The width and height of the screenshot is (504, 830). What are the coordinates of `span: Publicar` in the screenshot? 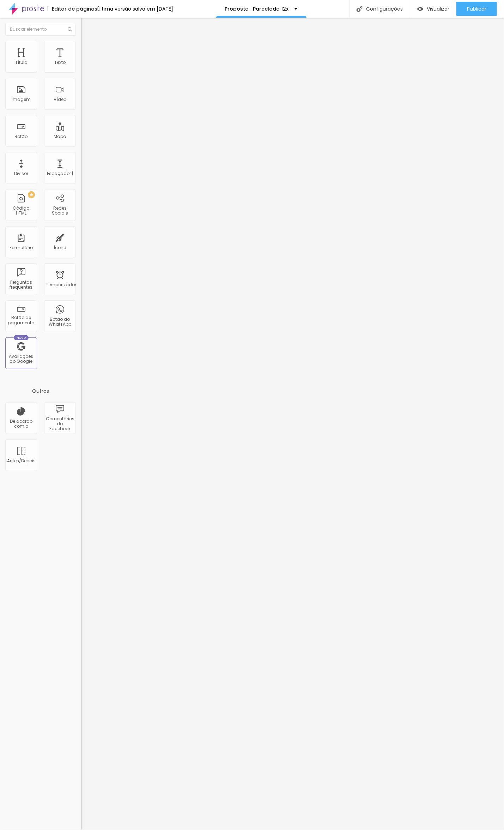 It's located at (476, 9).